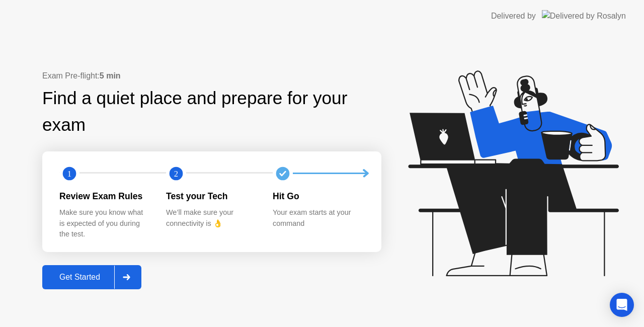 Image resolution: width=644 pixels, height=327 pixels. Describe the element at coordinates (622, 305) in the screenshot. I see `div: Open Intercom Messenger` at that location.